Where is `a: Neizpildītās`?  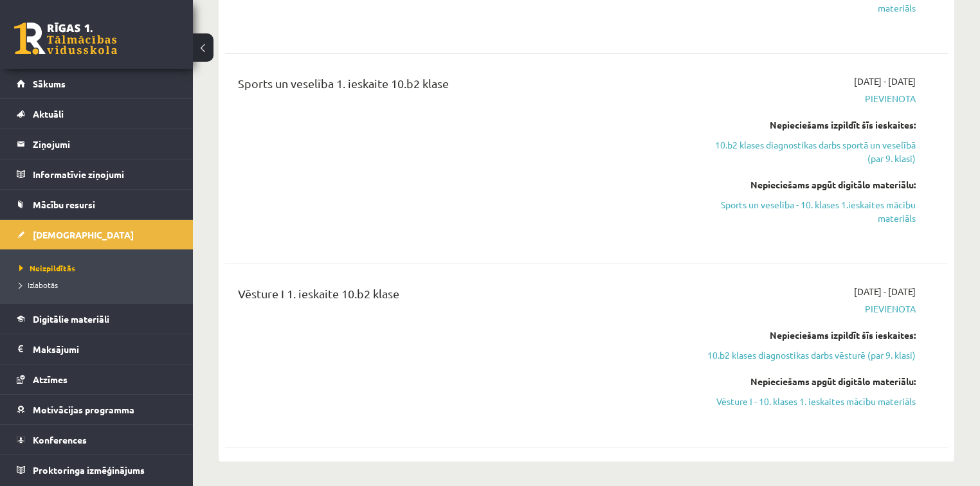
a: Neizpildītās is located at coordinates (100, 267).